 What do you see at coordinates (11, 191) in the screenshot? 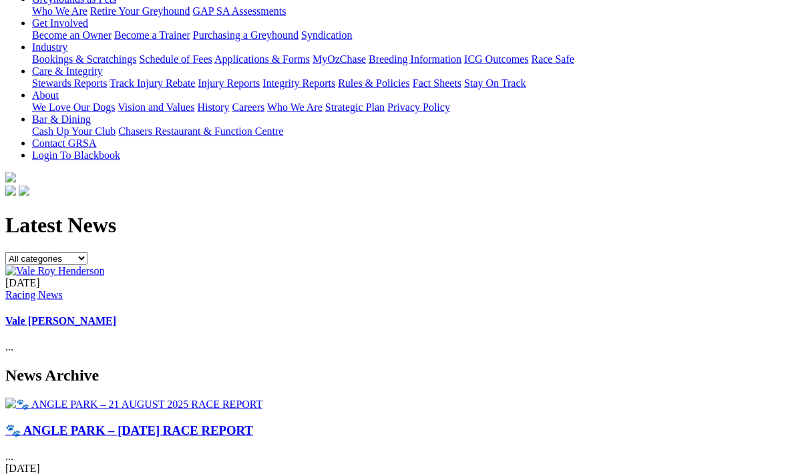
I see `img: facebook.svg` at bounding box center [11, 191].